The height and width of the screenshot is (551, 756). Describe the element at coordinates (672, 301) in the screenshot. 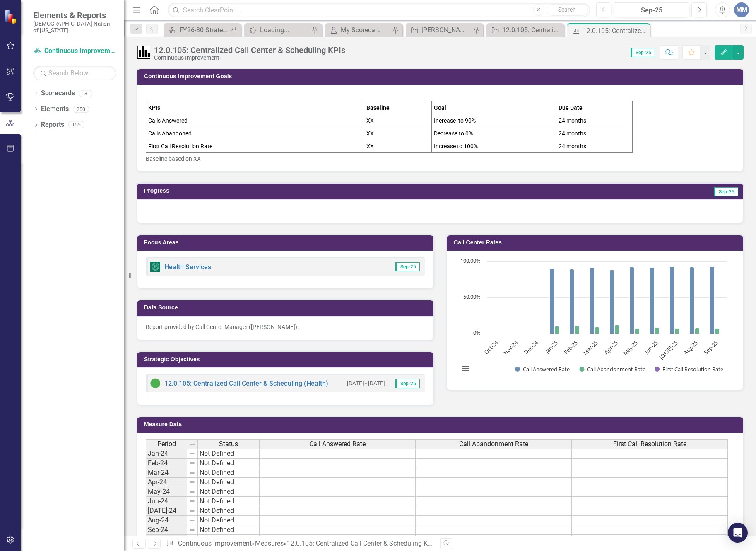

I see `path: Jul-25, 93.1. Call Answered Rate.` at that location.